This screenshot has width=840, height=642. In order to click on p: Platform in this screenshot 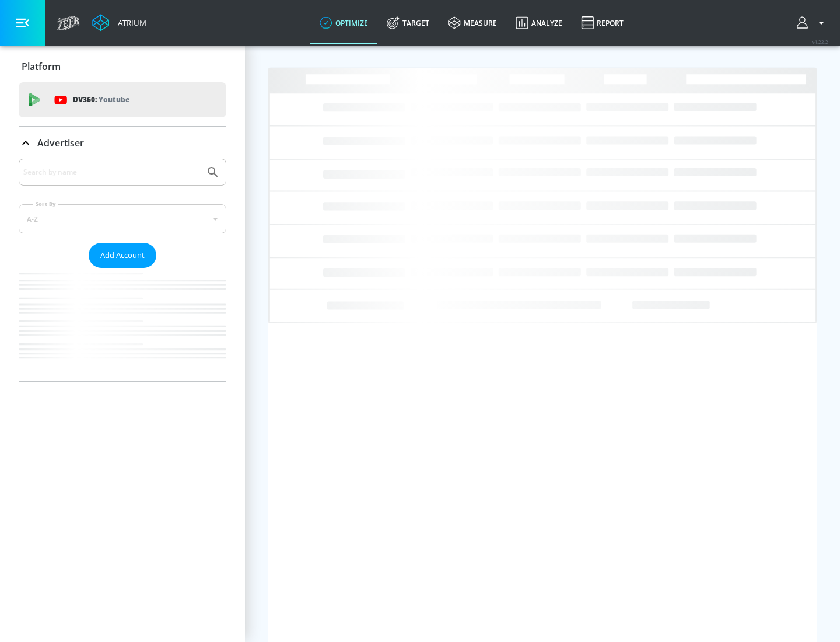, I will do `click(41, 67)`.